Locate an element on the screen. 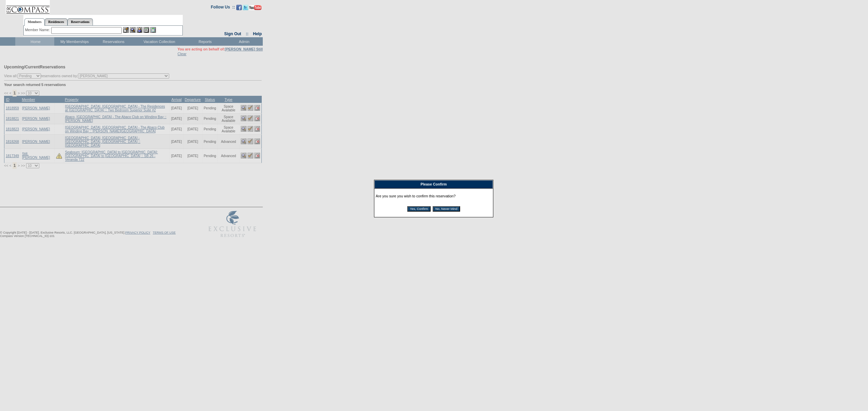 This screenshot has height=411, width=868. a: Become our fan on Facebook is located at coordinates (239, 9).